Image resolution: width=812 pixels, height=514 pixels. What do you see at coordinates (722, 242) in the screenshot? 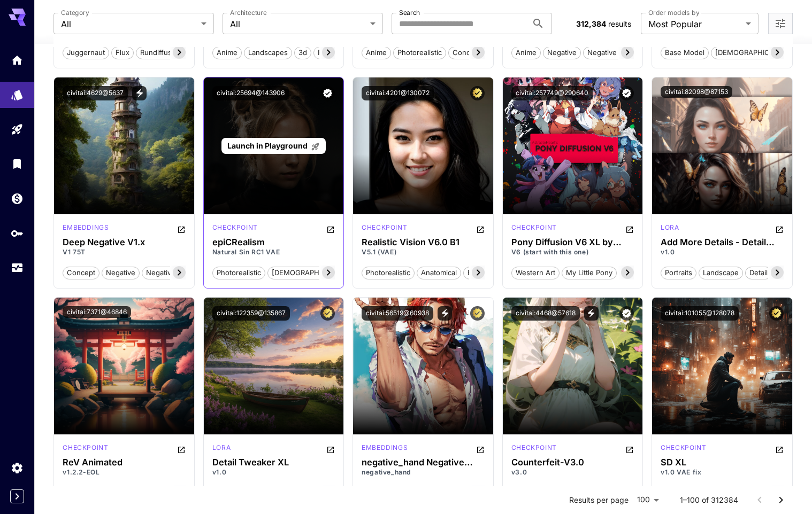
I see `h3: Add More Details - Detail Enhancer / Tweaker (细节调整) LoRA` at bounding box center [722, 242].